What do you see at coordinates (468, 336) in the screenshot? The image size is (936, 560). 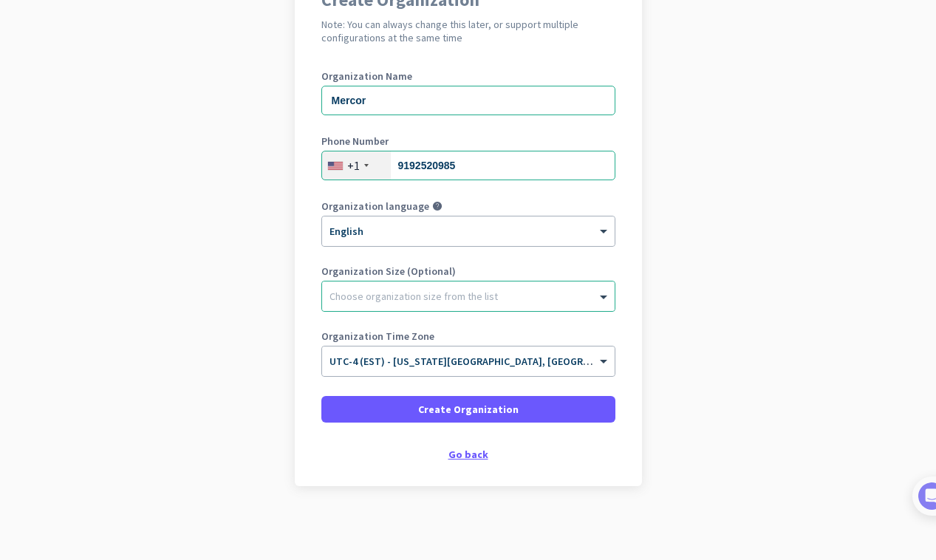 I see `label: Organization Time Zone` at bounding box center [468, 336].